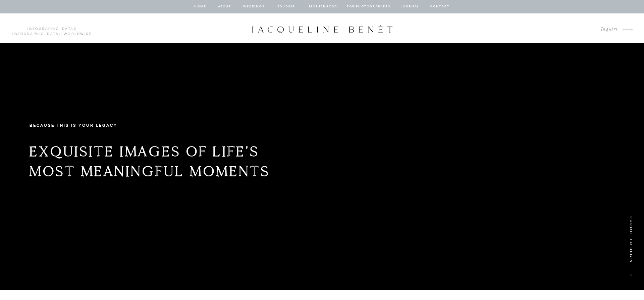 The height and width of the screenshot is (300, 644). What do you see at coordinates (630, 245) in the screenshot?
I see `p: SCROLL TO BEGIN` at bounding box center [630, 245].